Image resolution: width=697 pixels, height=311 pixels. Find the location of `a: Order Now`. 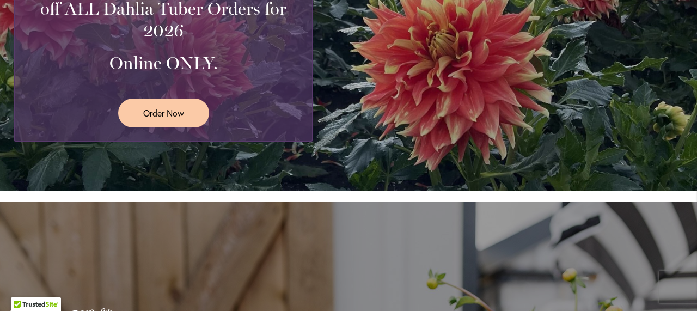

a: Order Now is located at coordinates (163, 113).